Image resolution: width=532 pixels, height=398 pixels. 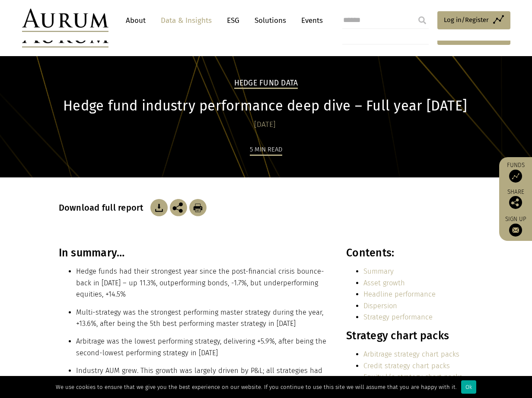 What do you see at coordinates (310, 20) in the screenshot?
I see `a: Events` at bounding box center [310, 20].